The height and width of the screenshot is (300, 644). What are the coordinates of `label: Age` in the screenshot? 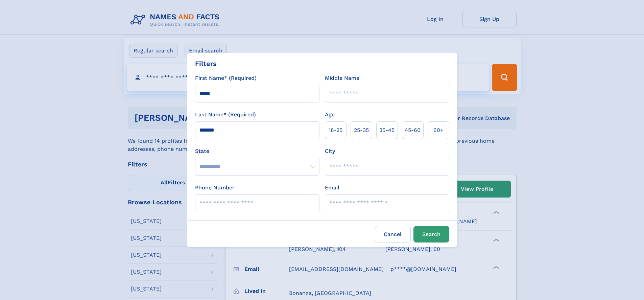 It's located at (329, 115).